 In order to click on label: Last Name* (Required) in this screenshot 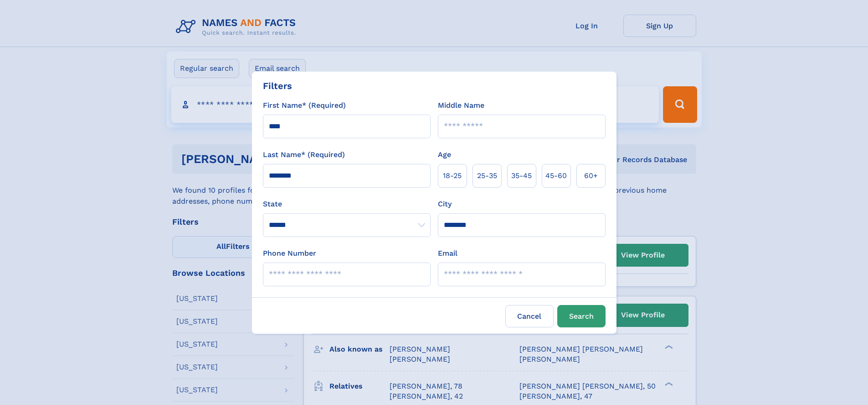, I will do `click(304, 155)`.